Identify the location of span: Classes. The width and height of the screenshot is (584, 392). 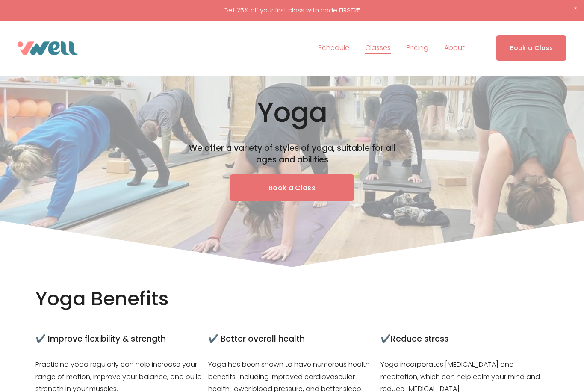
(378, 48).